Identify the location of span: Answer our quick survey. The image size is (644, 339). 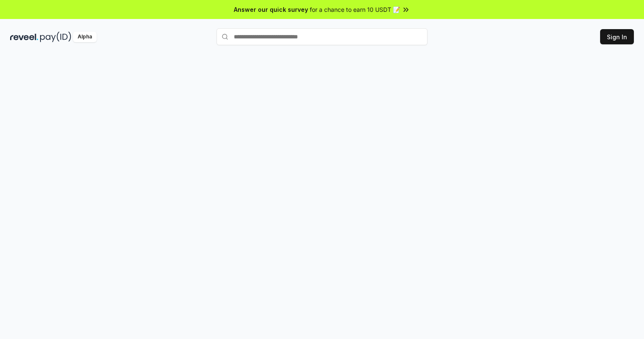
(271, 9).